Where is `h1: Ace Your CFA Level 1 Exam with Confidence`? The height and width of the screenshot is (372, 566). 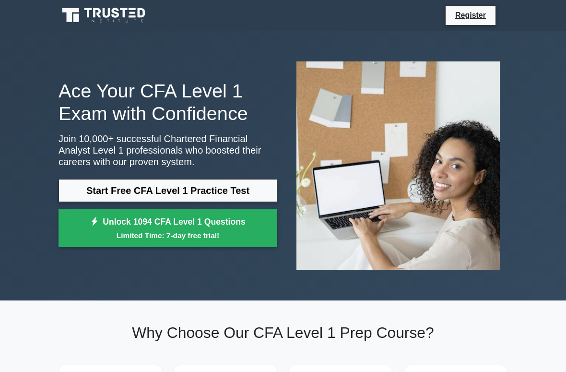
h1: Ace Your CFA Level 1 Exam with Confidence is located at coordinates (168, 102).